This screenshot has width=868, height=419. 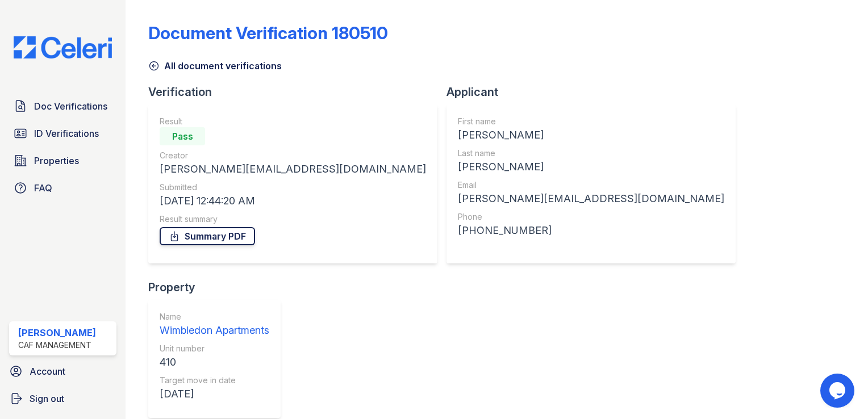 What do you see at coordinates (47, 372) in the screenshot?
I see `span: Account` at bounding box center [47, 372].